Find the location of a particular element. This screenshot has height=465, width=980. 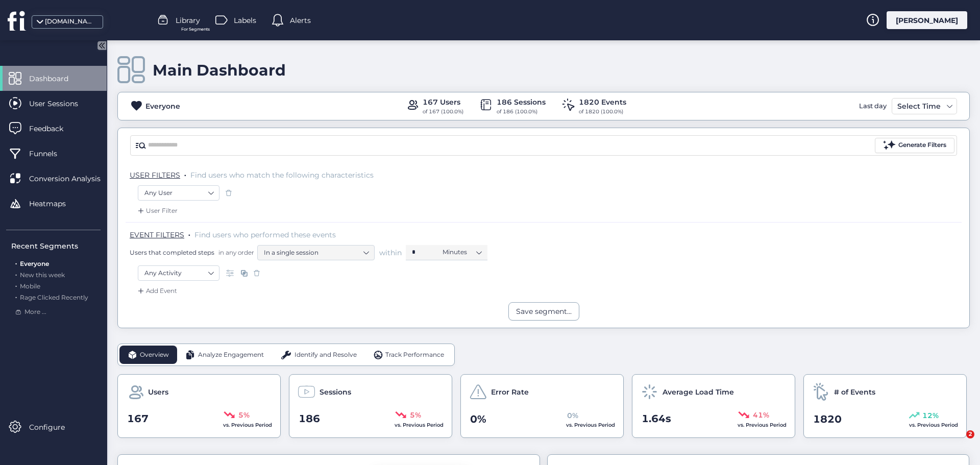

div: 167 Users is located at coordinates (443, 102).